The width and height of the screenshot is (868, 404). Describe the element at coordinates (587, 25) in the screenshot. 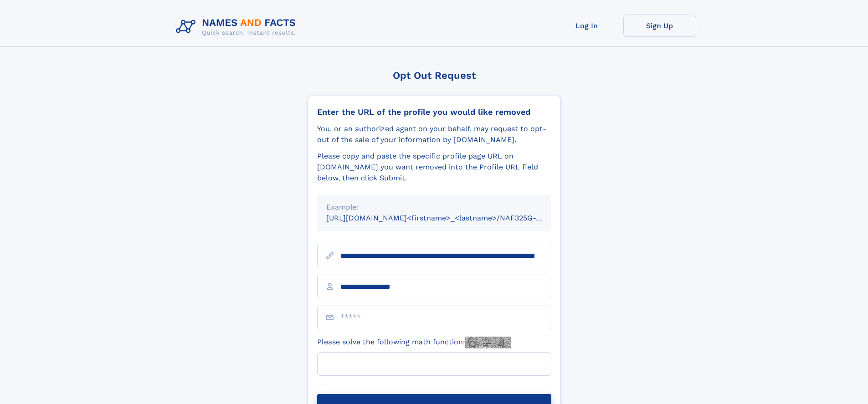

I see `a: Log In` at that location.